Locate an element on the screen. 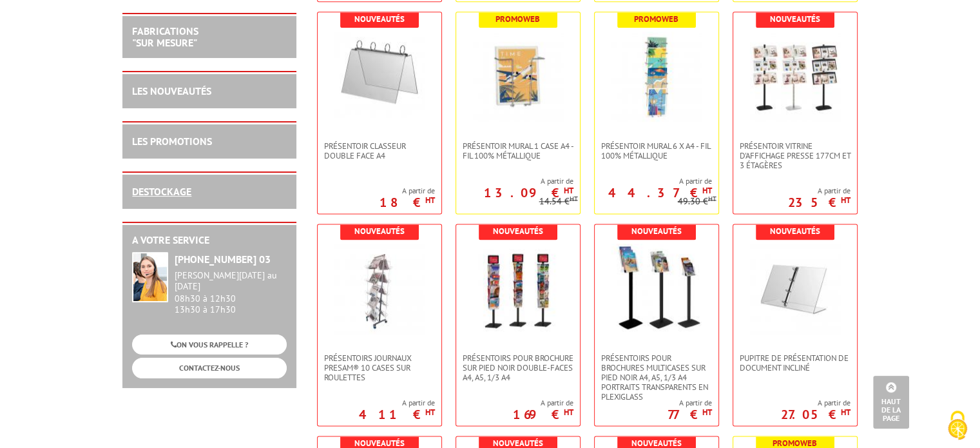 This screenshot has width=980, height=448. img: Pupitre de présentation de document incliné is located at coordinates (796, 289).